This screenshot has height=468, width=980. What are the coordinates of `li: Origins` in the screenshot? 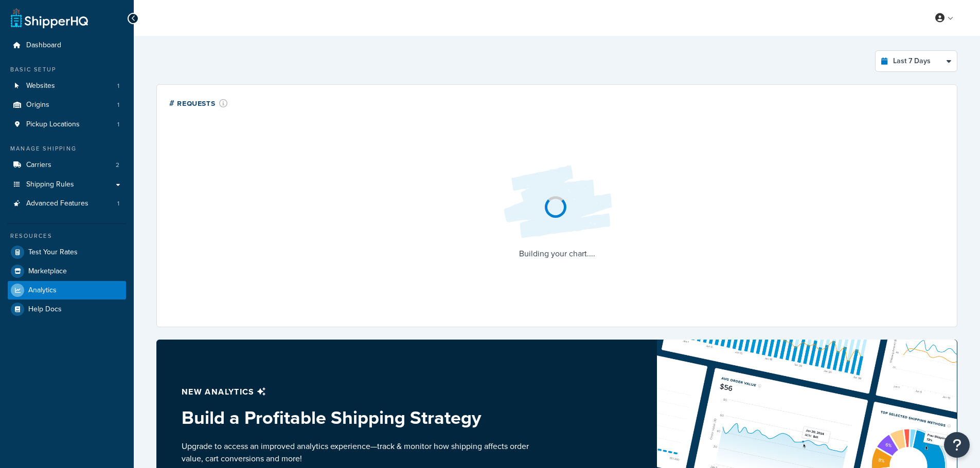 It's located at (67, 105).